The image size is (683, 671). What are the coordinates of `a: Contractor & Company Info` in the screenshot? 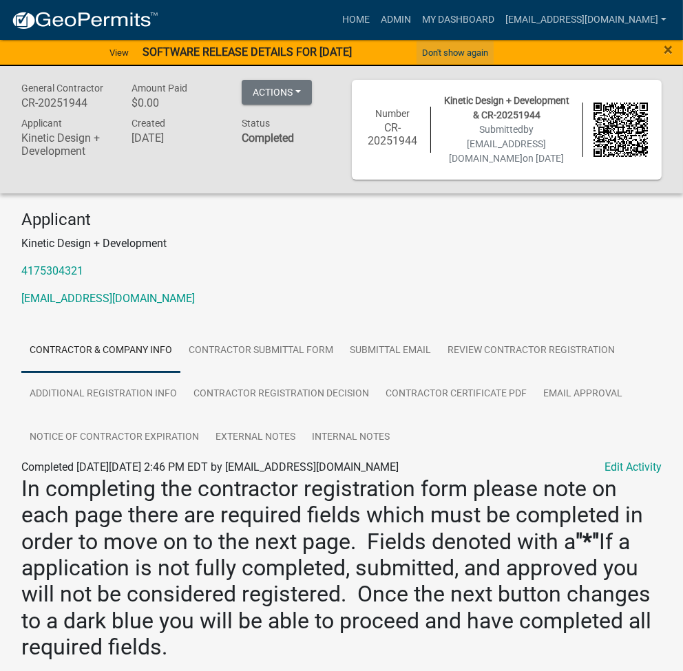 It's located at (100, 351).